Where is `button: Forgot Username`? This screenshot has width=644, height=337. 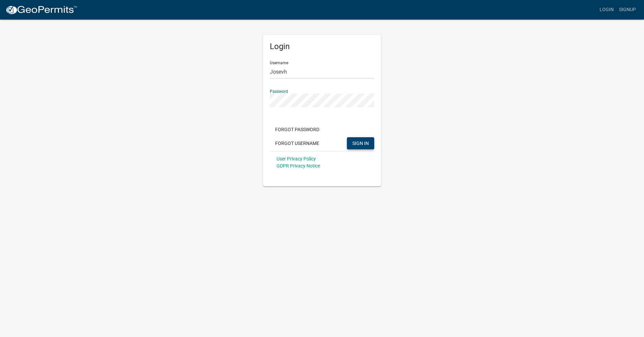
button: Forgot Username is located at coordinates (297, 143).